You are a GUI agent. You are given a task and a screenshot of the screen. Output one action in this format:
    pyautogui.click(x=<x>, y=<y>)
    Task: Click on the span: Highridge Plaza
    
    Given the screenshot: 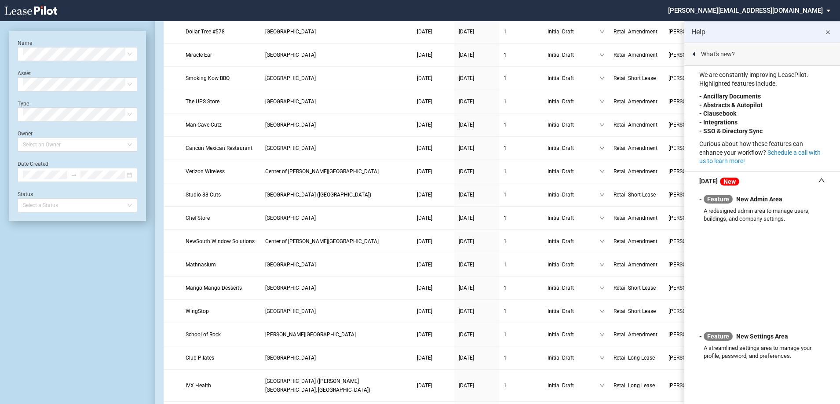 What is the action you would take?
    pyautogui.click(x=290, y=102)
    